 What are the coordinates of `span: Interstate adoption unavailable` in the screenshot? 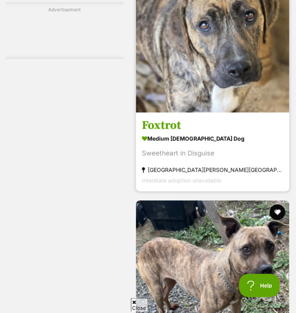 It's located at (181, 181).